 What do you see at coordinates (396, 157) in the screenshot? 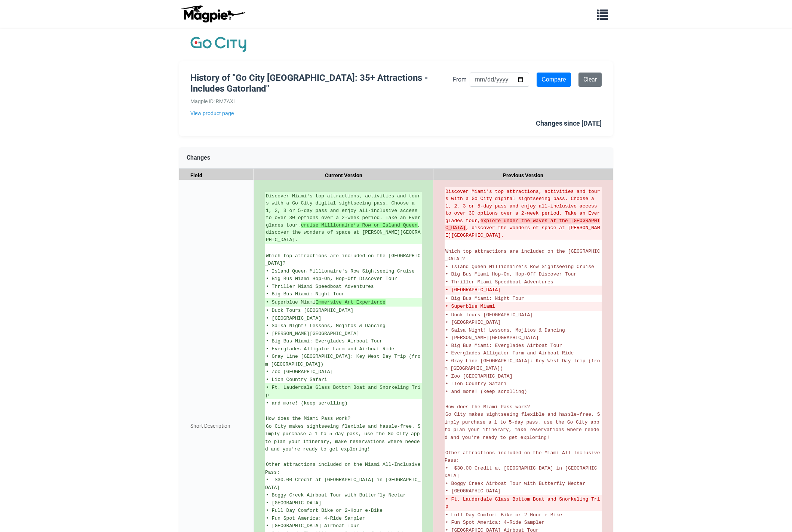
I see `div: Changes` at bounding box center [396, 157].